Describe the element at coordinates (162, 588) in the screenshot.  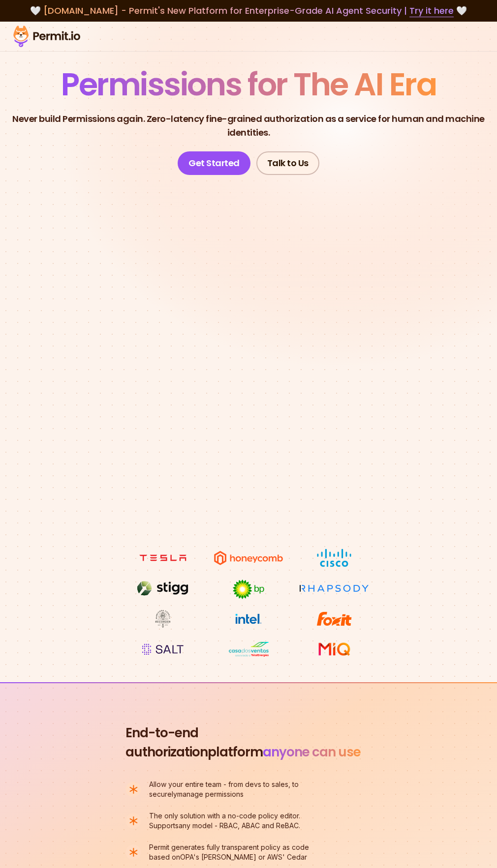
I see `img: Stigg` at that location.